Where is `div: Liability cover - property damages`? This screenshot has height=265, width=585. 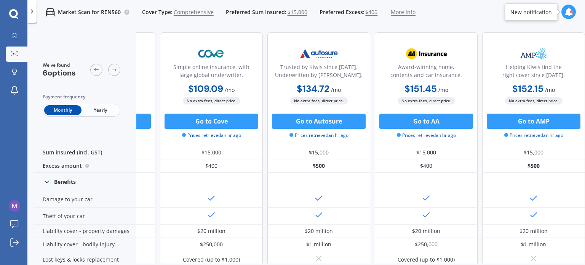 div: Liability cover - property damages is located at coordinates (85, 231).